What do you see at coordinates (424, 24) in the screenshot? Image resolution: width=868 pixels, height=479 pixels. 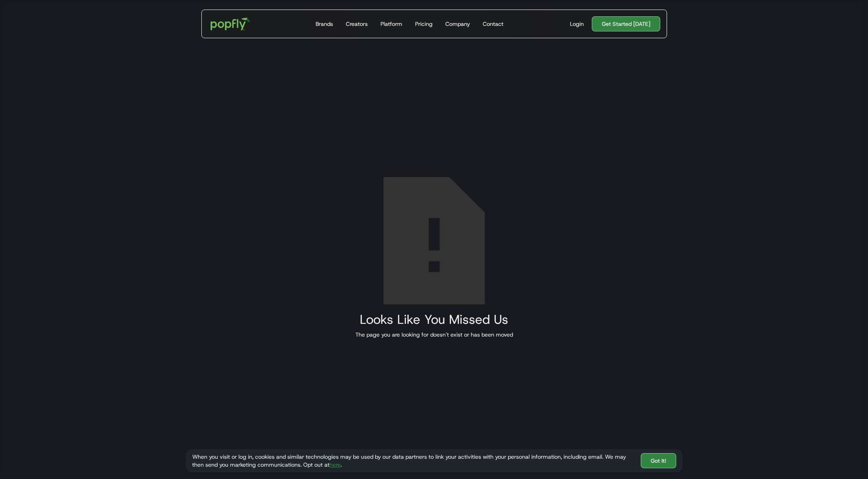 I see `div: Pricing` at bounding box center [424, 24].